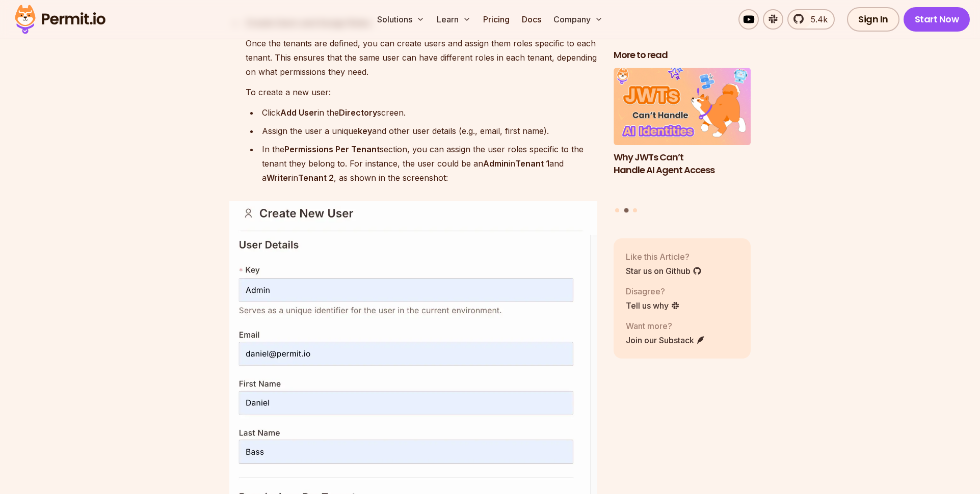 The height and width of the screenshot is (494, 980). Describe the element at coordinates (298, 112) in the screenshot. I see `strong: Add User` at that location.